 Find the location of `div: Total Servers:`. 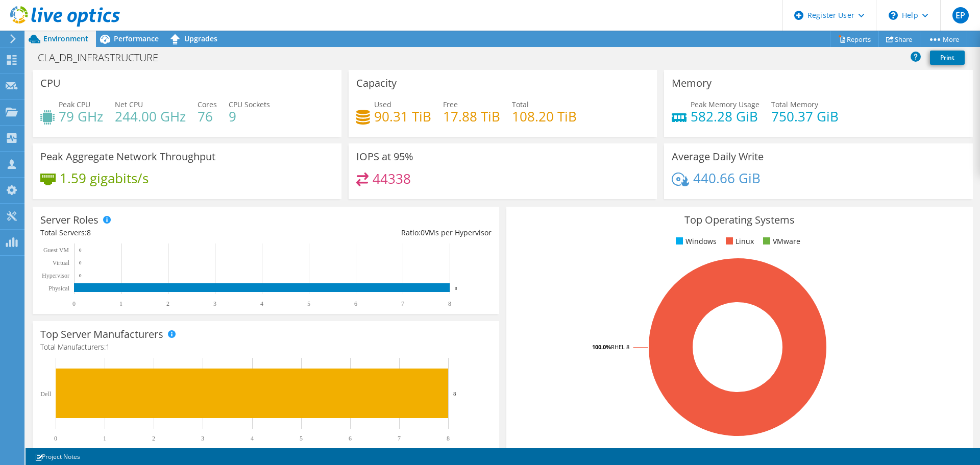

div: Total Servers: is located at coordinates (153, 232).